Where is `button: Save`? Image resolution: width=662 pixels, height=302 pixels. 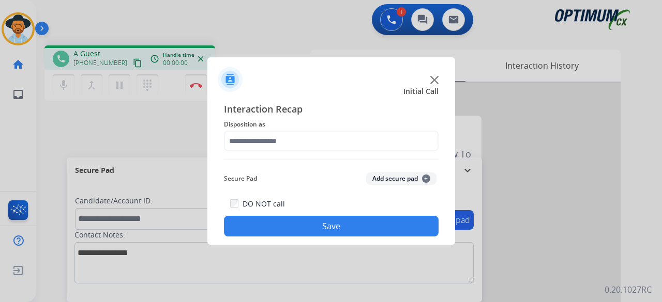
button: Save is located at coordinates (331, 226).